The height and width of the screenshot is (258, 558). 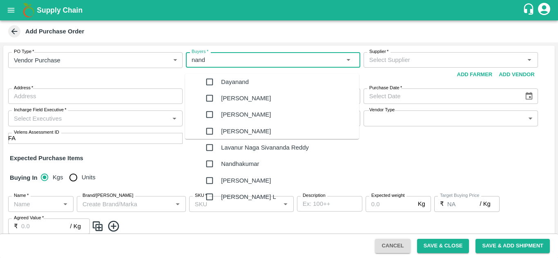 What do you see at coordinates (264, 148) in the screenshot?
I see `div: Lavanur Naga Sivananda Reddy` at bounding box center [264, 148].